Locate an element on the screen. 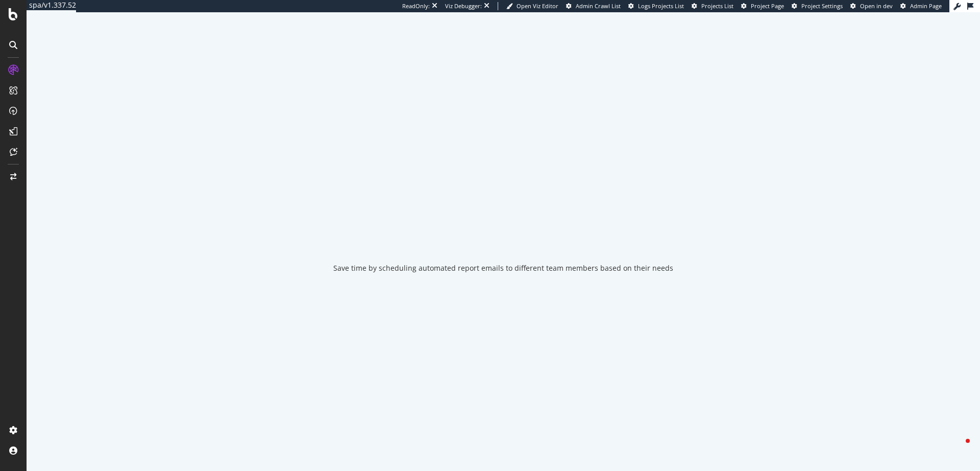 The image size is (980, 471). a: Open Viz Editor is located at coordinates (533, 6).